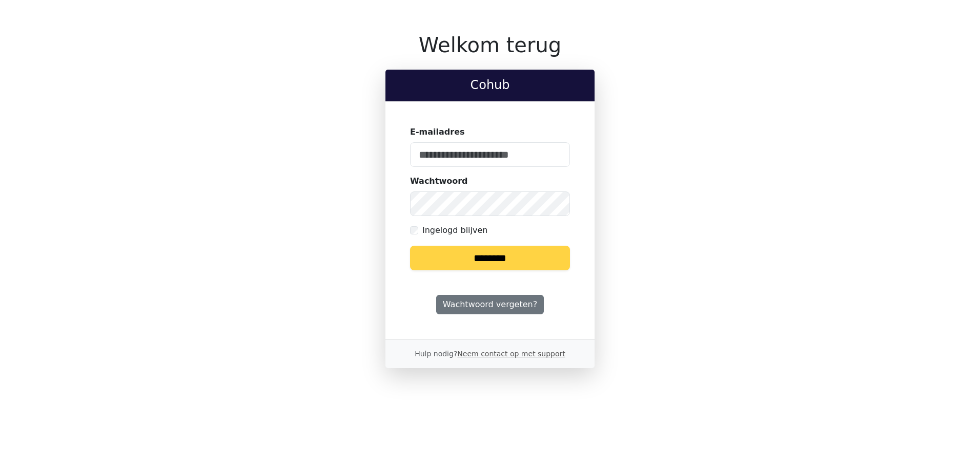 The width and height of the screenshot is (980, 473). What do you see at coordinates (439, 181) in the screenshot?
I see `label: Wachtwoord` at bounding box center [439, 181].